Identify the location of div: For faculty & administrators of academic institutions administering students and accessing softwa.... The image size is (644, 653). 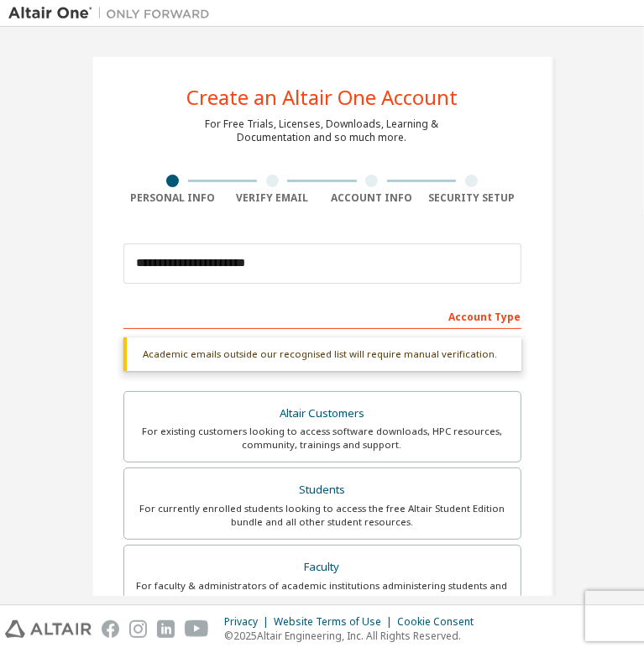
(322, 593).